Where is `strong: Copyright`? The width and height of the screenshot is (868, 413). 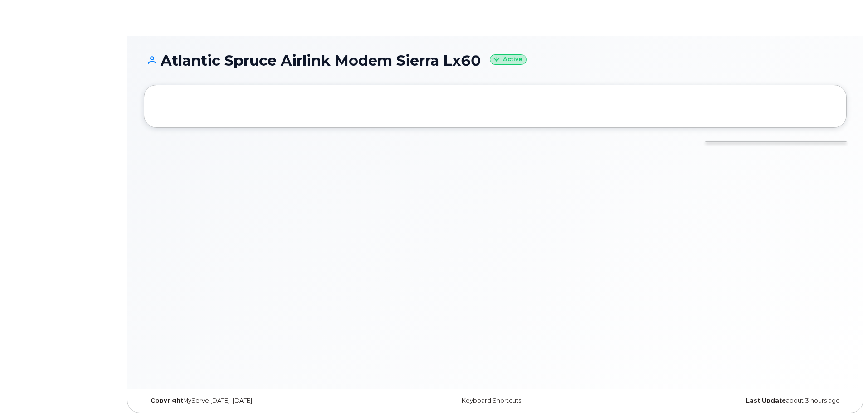
strong: Copyright is located at coordinates (167, 401).